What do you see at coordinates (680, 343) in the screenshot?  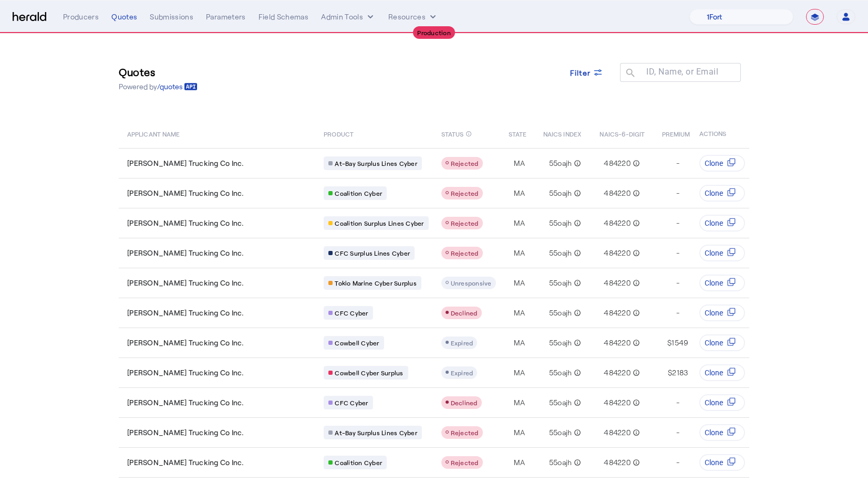 I see `span: 1549` at bounding box center [680, 343].